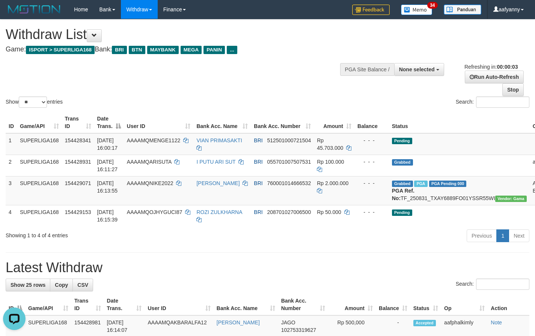 The height and width of the screenshot is (336, 535). Describe the element at coordinates (15, 304) in the screenshot. I see `th: ID: activate to sort column descending` at that location.